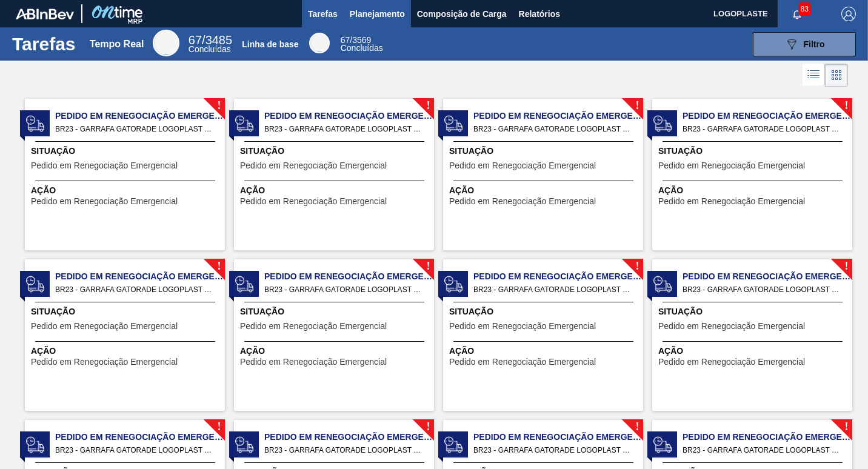 This screenshot has height=469, width=868. What do you see at coordinates (117, 44) in the screenshot?
I see `div: Tempo Real` at bounding box center [117, 44].